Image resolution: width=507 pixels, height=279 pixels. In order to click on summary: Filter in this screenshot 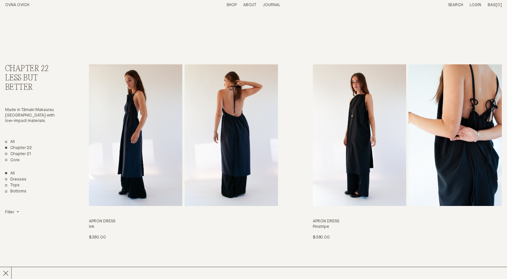, I will do `click(12, 213)`.